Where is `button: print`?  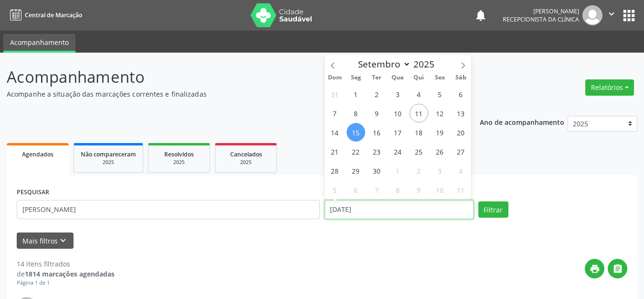 button: print is located at coordinates (595, 268).